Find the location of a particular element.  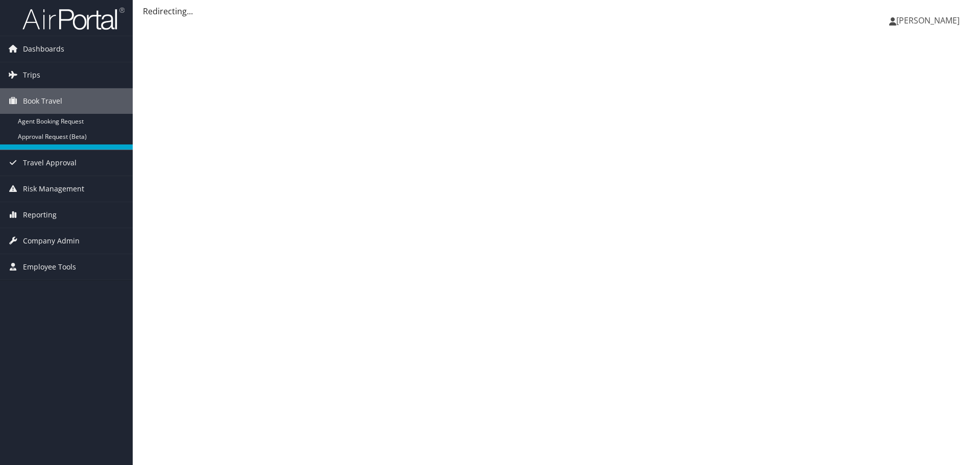

span: Reporting is located at coordinates (40, 215).